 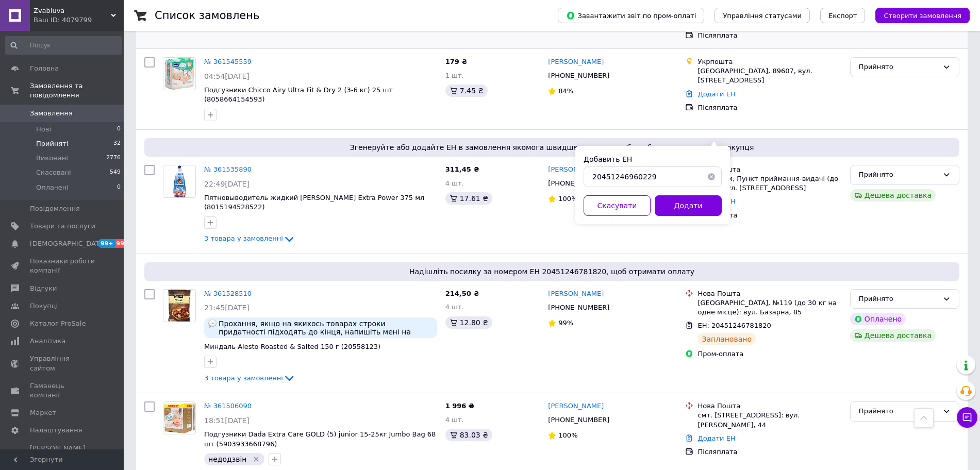 I want to click on a: 3 товара у замовленні, so click(x=249, y=378).